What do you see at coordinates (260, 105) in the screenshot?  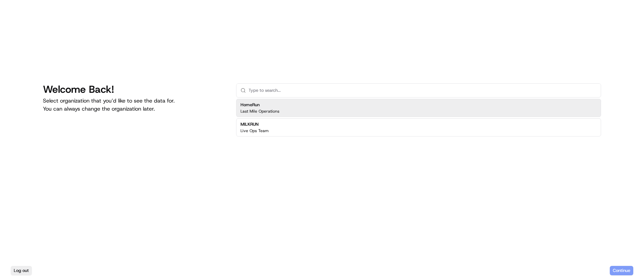 I see `h2: HomeRun` at bounding box center [260, 105].